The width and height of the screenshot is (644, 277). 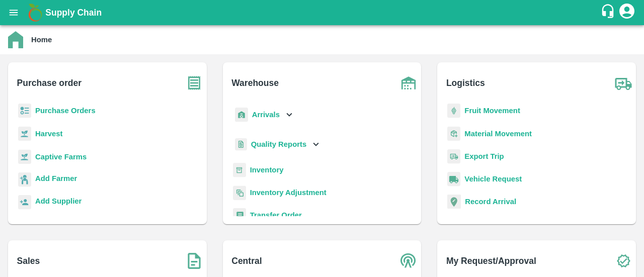 What do you see at coordinates (454, 156) in the screenshot?
I see `img: delivery` at bounding box center [454, 156].